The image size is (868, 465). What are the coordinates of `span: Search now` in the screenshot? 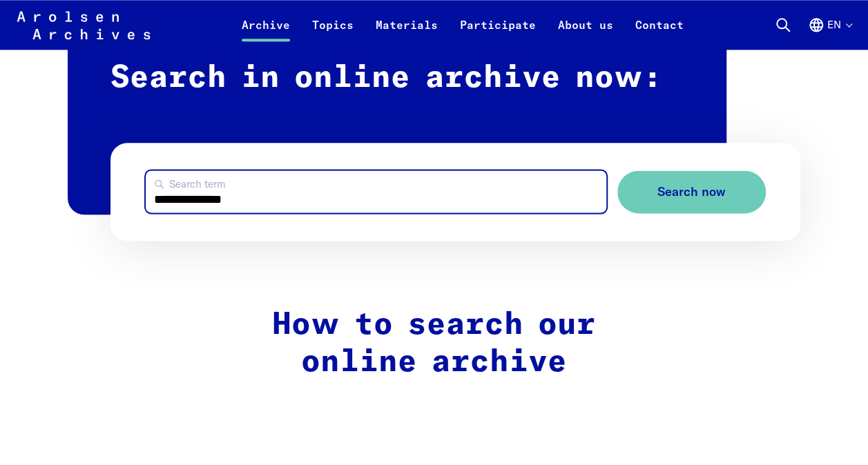 It's located at (691, 192).